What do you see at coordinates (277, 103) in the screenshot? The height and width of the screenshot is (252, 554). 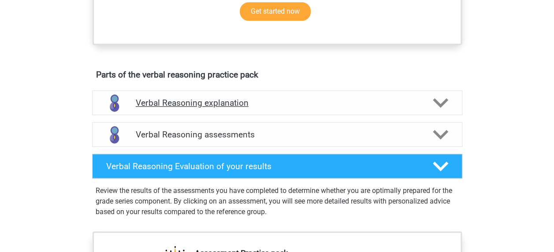 I see `h4: Verbal Reasoning explanation` at bounding box center [277, 103].